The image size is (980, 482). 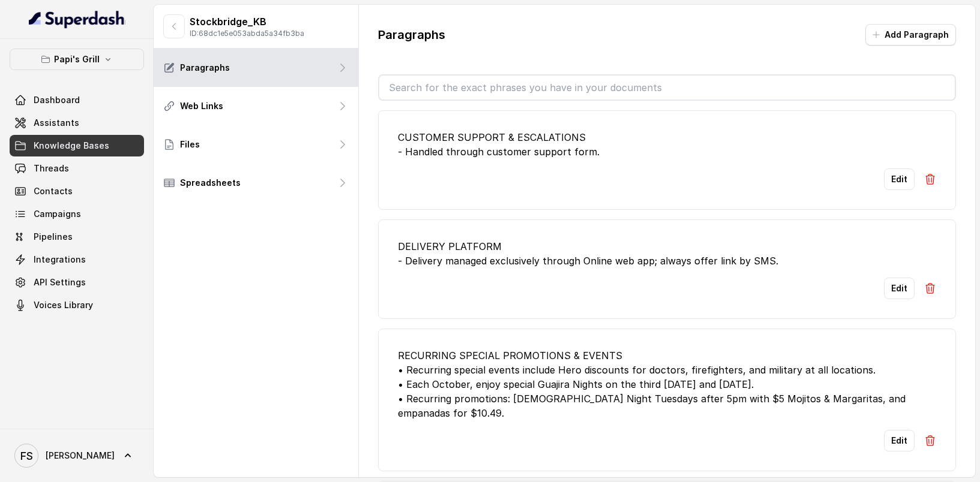 What do you see at coordinates (77, 214) in the screenshot?
I see `a: Campaigns` at bounding box center [77, 214].